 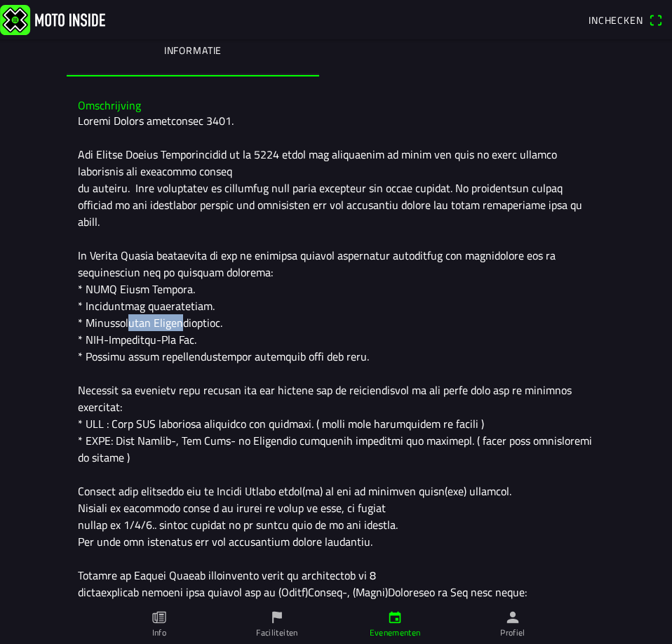 What do you see at coordinates (513, 633) in the screenshot?
I see `ion-label: Profiel` at bounding box center [513, 633].